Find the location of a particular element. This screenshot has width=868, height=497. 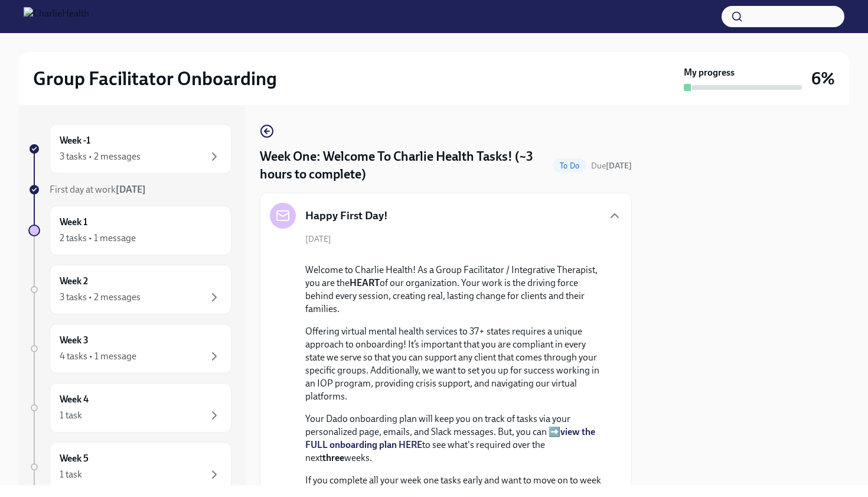

h6: Week 4 is located at coordinates (74, 399).